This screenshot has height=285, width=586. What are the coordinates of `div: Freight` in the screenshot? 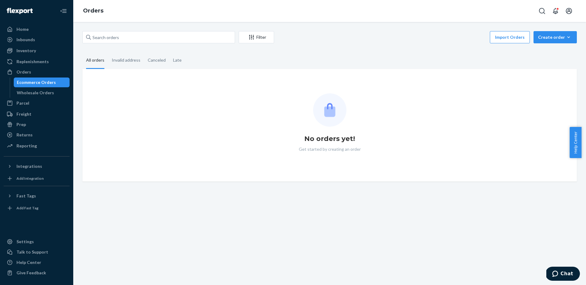 It's located at (24, 114).